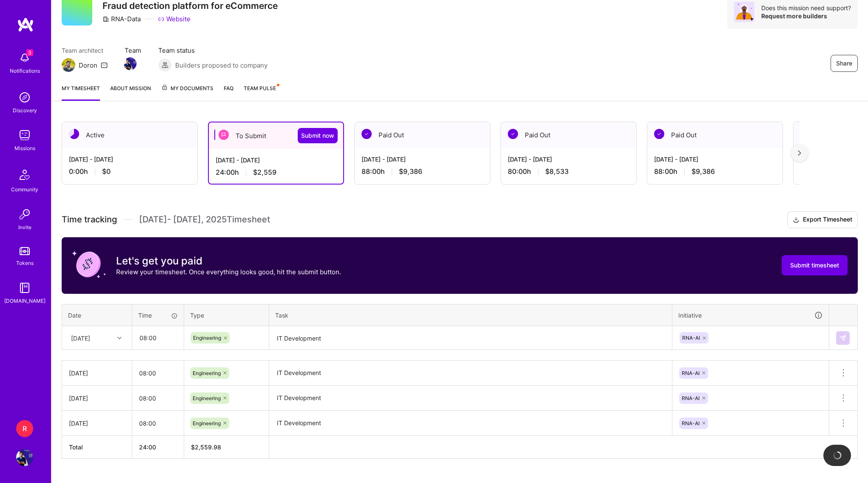  I want to click on h3: Fraud detection platform for eCommerce, so click(190, 6).